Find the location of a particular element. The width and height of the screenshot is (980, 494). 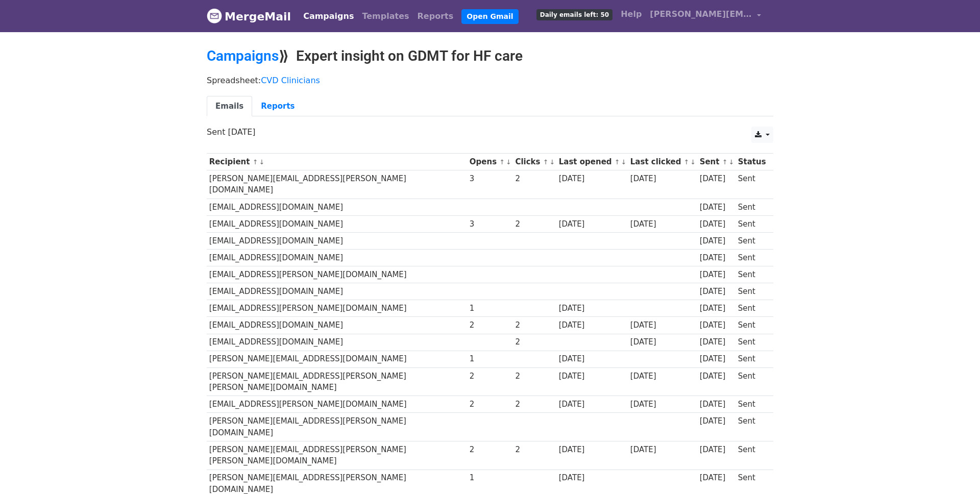

a: Open Gmail is located at coordinates (490, 16).